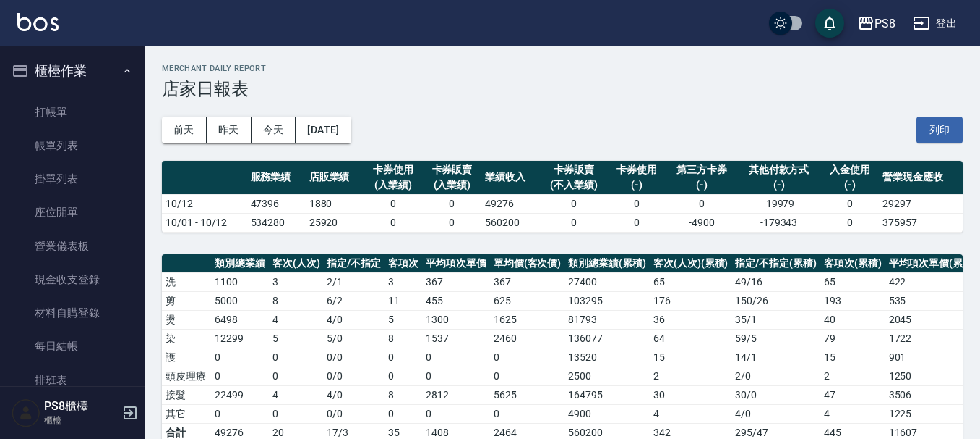  Describe the element at coordinates (335, 204) in the screenshot. I see `td: 1880` at that location.